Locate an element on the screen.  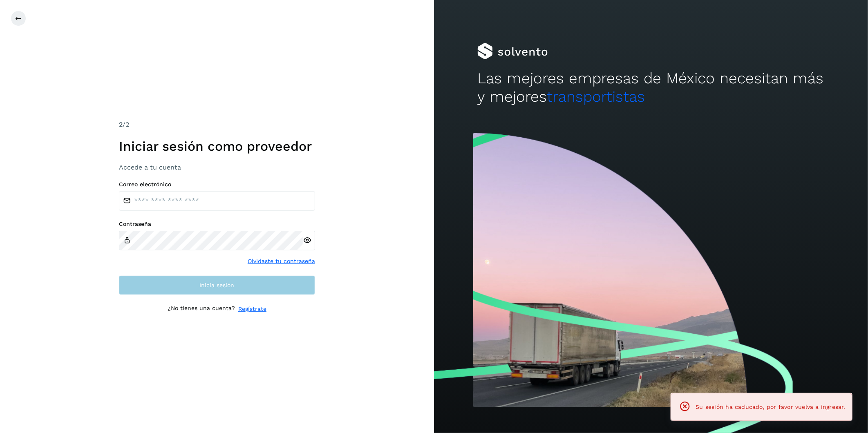
h1: Iniciar sesión como proveedor is located at coordinates (217, 147).